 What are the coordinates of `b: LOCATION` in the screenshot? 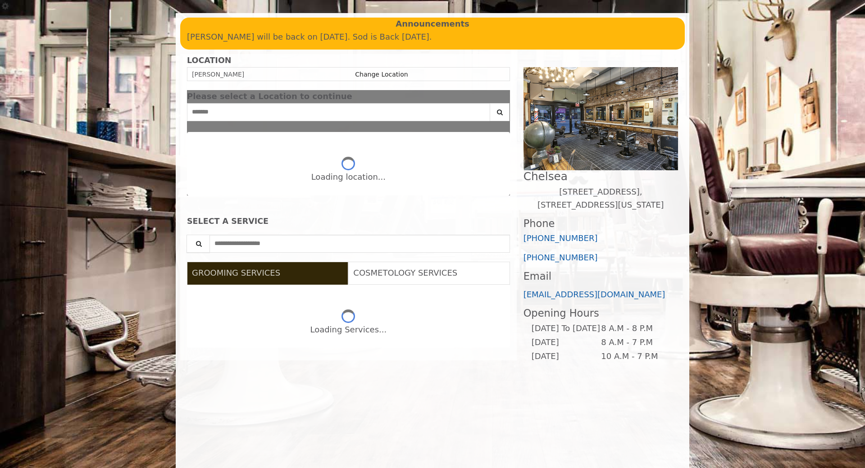 It's located at (209, 60).